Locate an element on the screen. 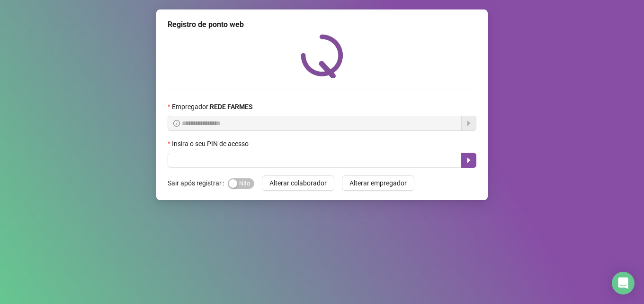  span: caret-right is located at coordinates (469, 160).